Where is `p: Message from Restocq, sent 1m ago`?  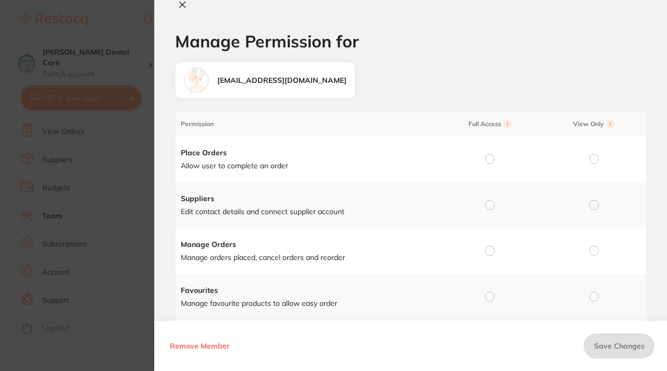 p: Message from Restocq, sent 1m ago is located at coordinates (113, 45).